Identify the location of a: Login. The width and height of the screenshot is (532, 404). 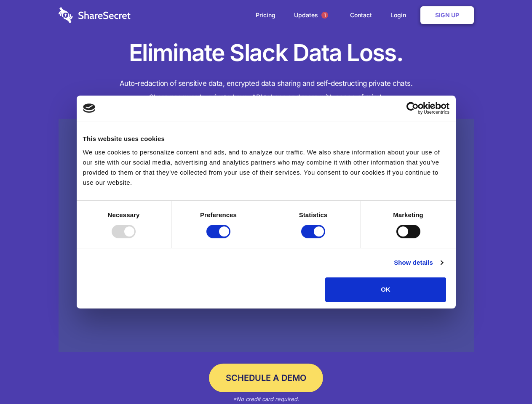
(399, 15).